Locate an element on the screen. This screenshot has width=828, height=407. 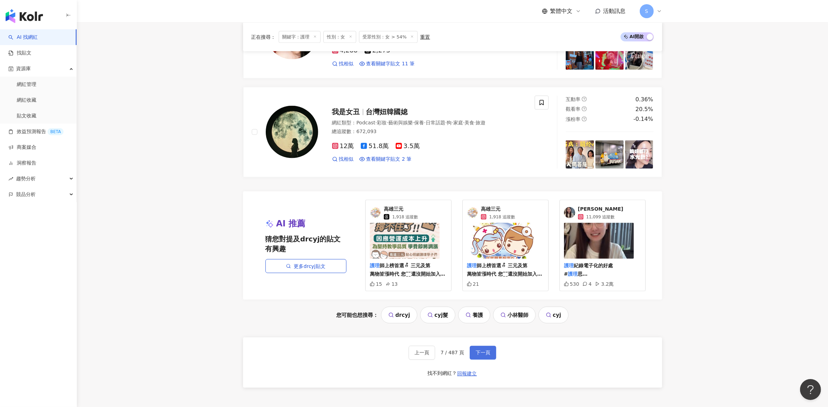
a: 網紅收藏 is located at coordinates (27, 100).